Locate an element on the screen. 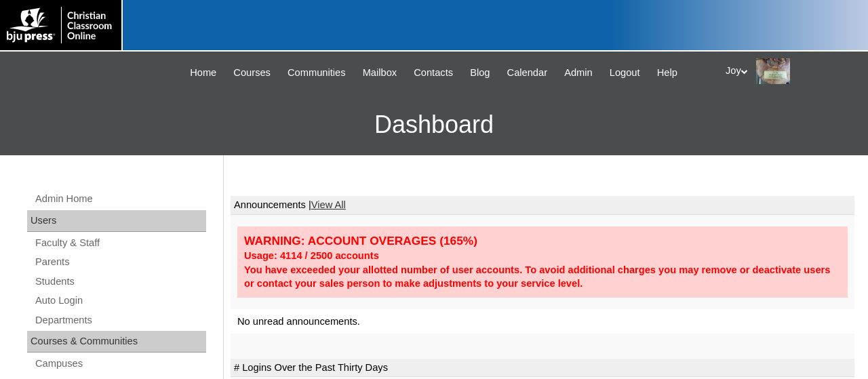  span: Communities is located at coordinates (317, 73).